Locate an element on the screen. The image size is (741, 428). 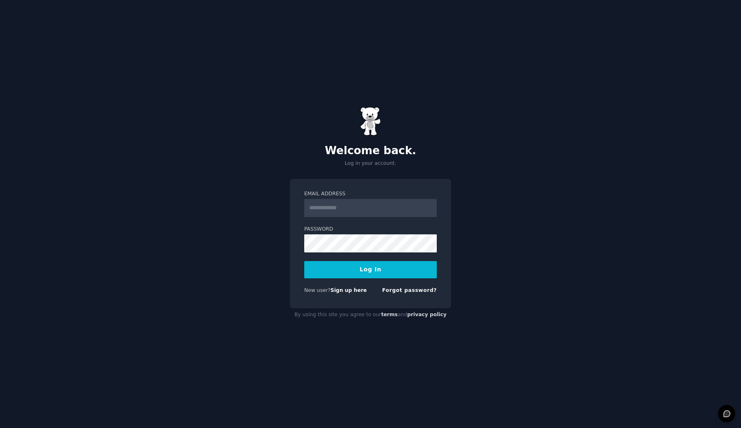
p: Log in your account. is located at coordinates (370, 164).